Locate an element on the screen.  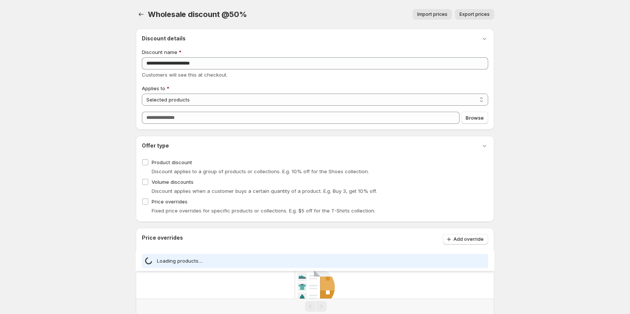
span: Browse is located at coordinates (474, 118).